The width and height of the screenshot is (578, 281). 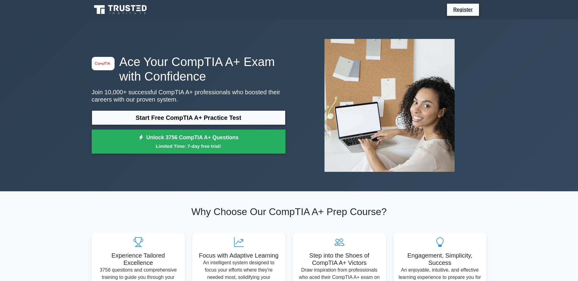 What do you see at coordinates (189, 146) in the screenshot?
I see `small: Limited Time: 7-day free trial!` at bounding box center [189, 146].